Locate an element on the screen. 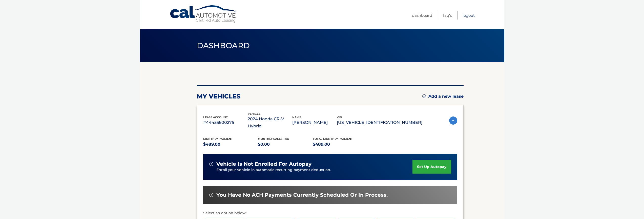 This screenshot has height=219, width=644. span: vin is located at coordinates (340, 117).